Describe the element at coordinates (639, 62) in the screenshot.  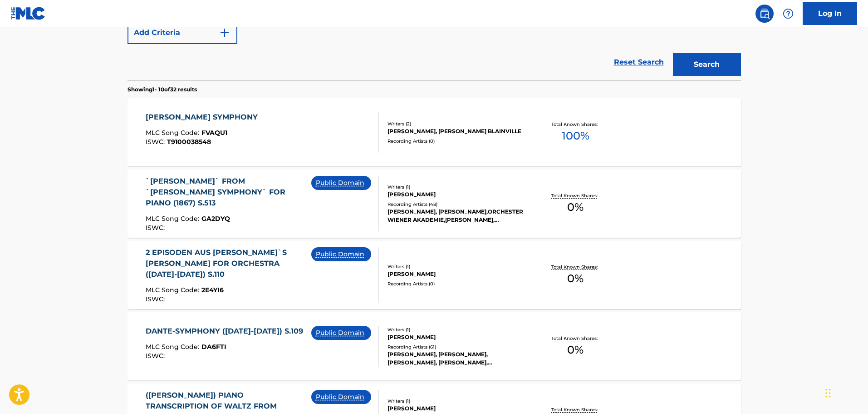
I see `a: Reset Search` at that location.